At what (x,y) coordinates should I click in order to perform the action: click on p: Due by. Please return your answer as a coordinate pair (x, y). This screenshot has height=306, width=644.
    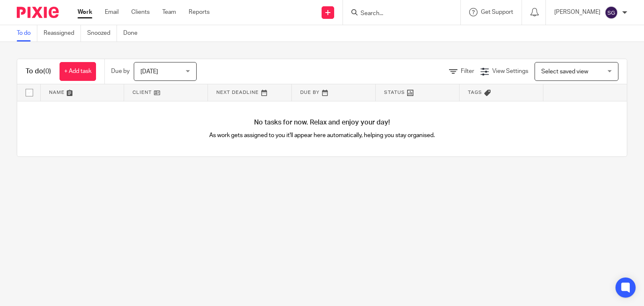
    Looking at the image, I should click on (120, 71).